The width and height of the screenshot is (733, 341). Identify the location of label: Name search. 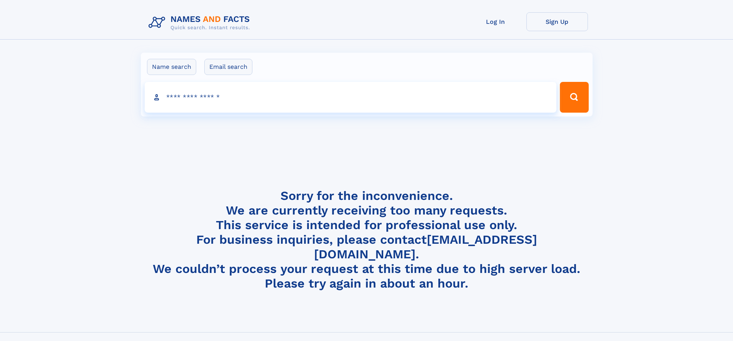
(172, 67).